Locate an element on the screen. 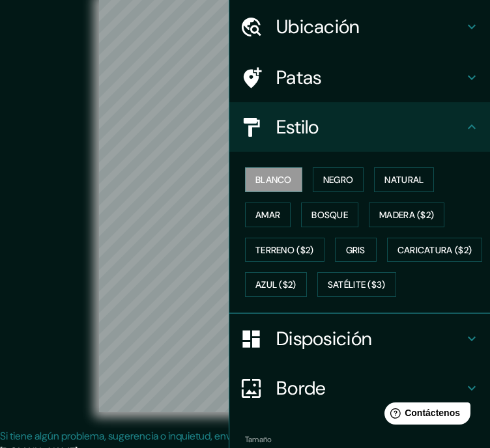  font: Caricatura ($2) is located at coordinates (434, 250).